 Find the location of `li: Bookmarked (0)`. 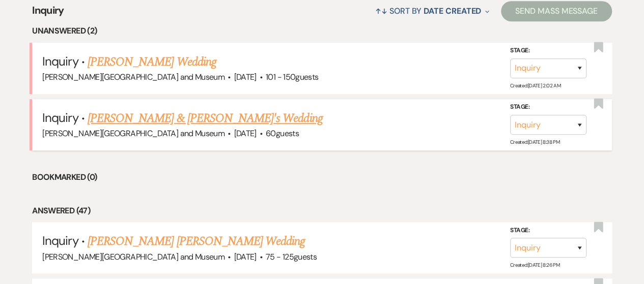

li: Bookmarked (0) is located at coordinates (322, 177).